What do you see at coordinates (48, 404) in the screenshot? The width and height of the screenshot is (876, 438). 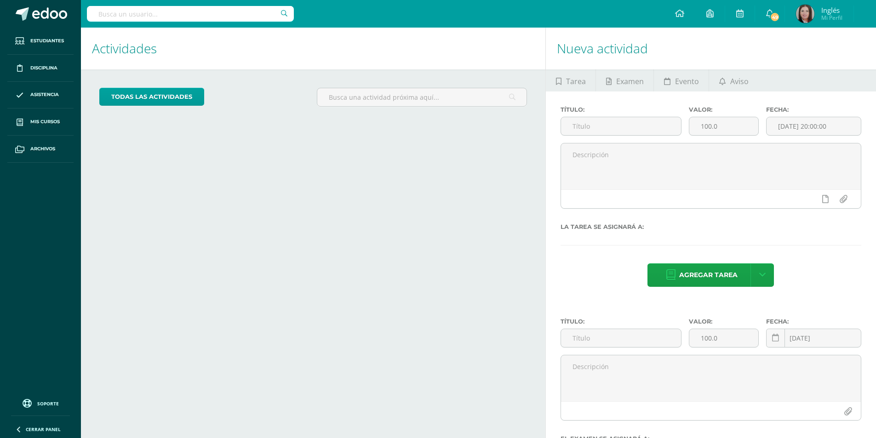 I see `span: Soporte` at bounding box center [48, 404].